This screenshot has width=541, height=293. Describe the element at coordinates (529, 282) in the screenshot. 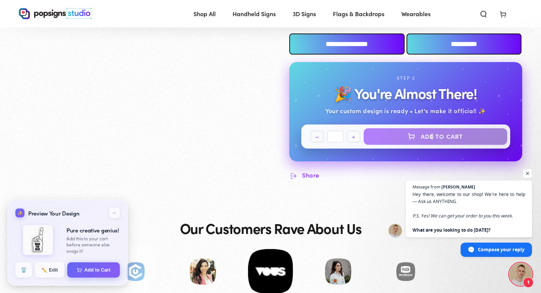

I see `span: 1` at that location.